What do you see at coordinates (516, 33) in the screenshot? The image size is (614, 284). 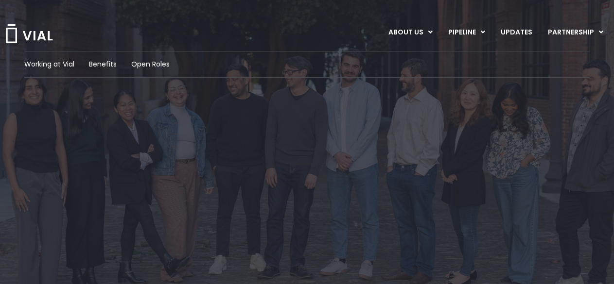 I see `a: UPDATES` at bounding box center [516, 33].